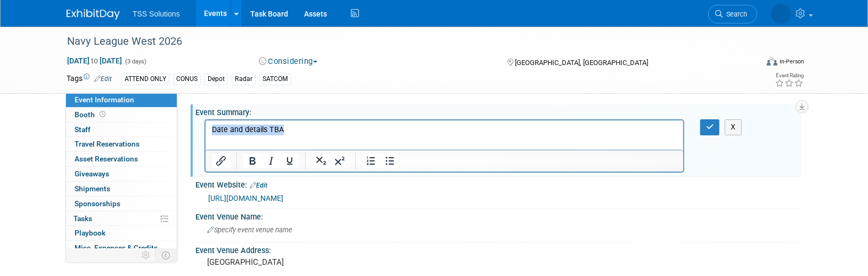  I want to click on span: Search, so click(735, 14).